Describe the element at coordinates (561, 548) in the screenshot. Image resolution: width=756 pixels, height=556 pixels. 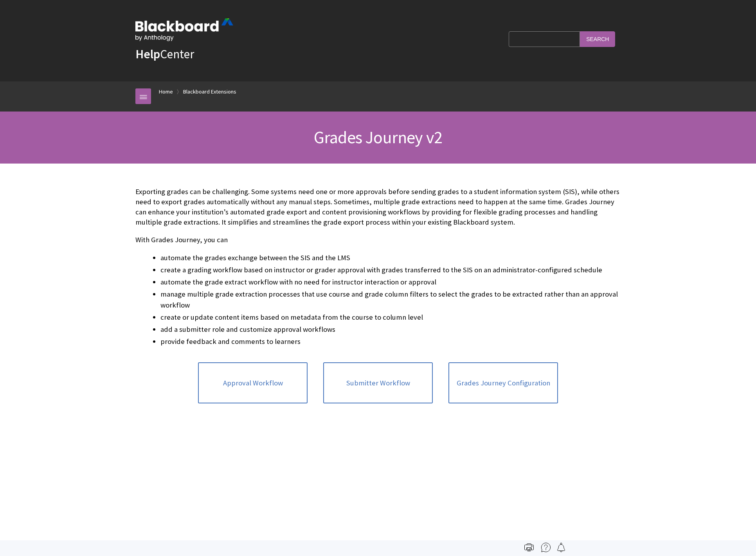
I see `img: Follow this page` at that location.